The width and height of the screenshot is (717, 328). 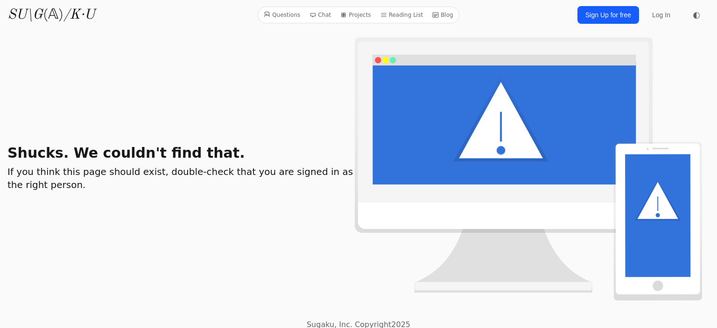 I want to click on h1: Shucks. We couldn't find that., so click(x=181, y=153).